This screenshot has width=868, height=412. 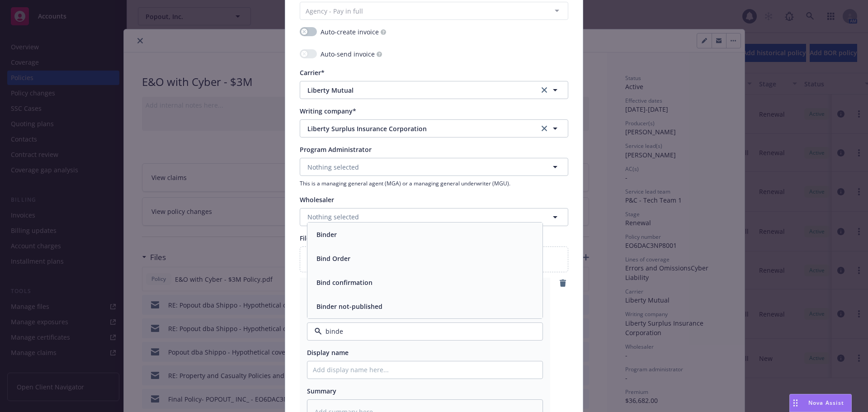 I want to click on button: Liberty Mutualclear selection, so click(x=434, y=90).